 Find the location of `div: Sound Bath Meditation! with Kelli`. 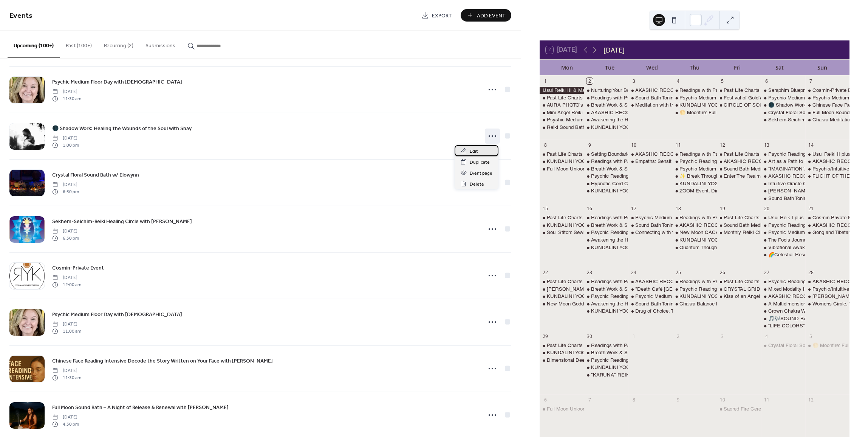

div: Sound Bath Meditation! with Kelli is located at coordinates (739, 169).